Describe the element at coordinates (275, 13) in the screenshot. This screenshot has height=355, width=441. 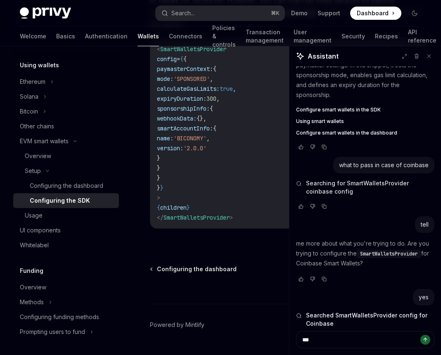
I see `span: ⌘ K` at that location.